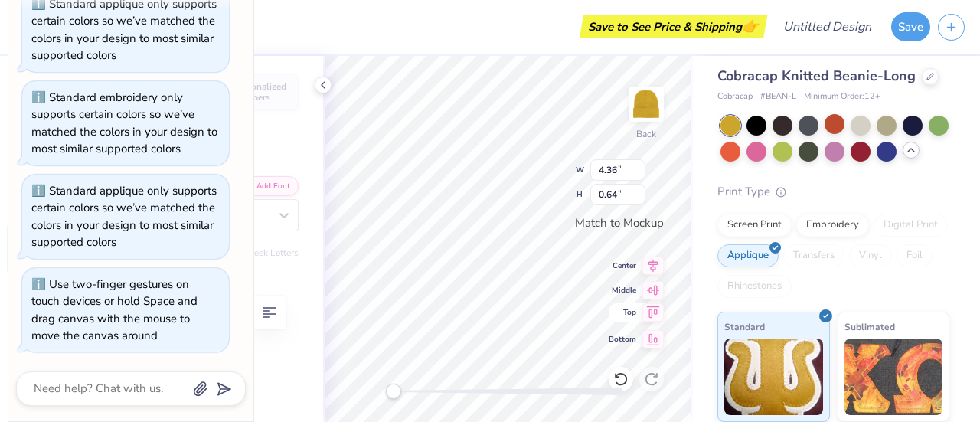 Image resolution: width=980 pixels, height=422 pixels. What do you see at coordinates (394, 391) in the screenshot?
I see `div: Accessibility label` at bounding box center [394, 391].